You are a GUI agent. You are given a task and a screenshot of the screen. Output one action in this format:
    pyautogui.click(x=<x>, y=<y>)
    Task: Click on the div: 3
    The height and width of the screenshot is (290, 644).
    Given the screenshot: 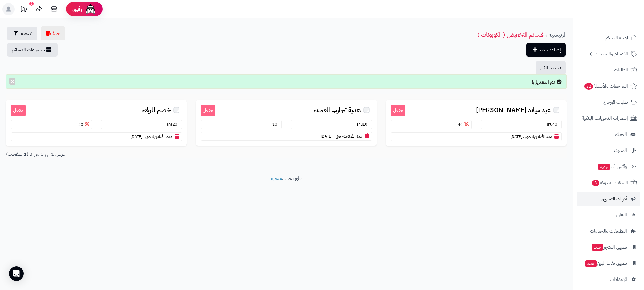 What is the action you would take?
    pyautogui.click(x=32, y=4)
    